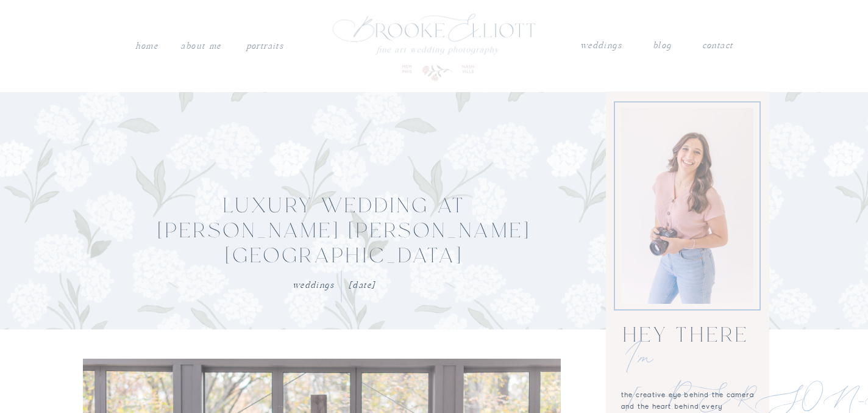  Describe the element at coordinates (314, 285) in the screenshot. I see `a: Weddings` at that location.